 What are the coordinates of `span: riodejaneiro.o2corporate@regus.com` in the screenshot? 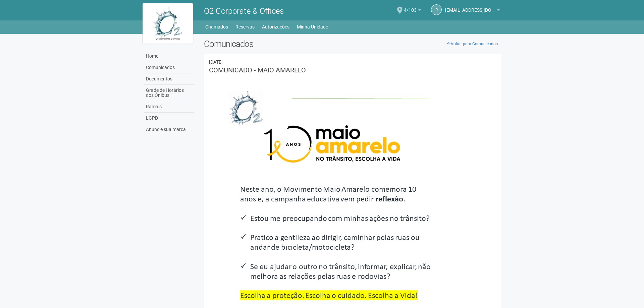 It's located at (470, 7).